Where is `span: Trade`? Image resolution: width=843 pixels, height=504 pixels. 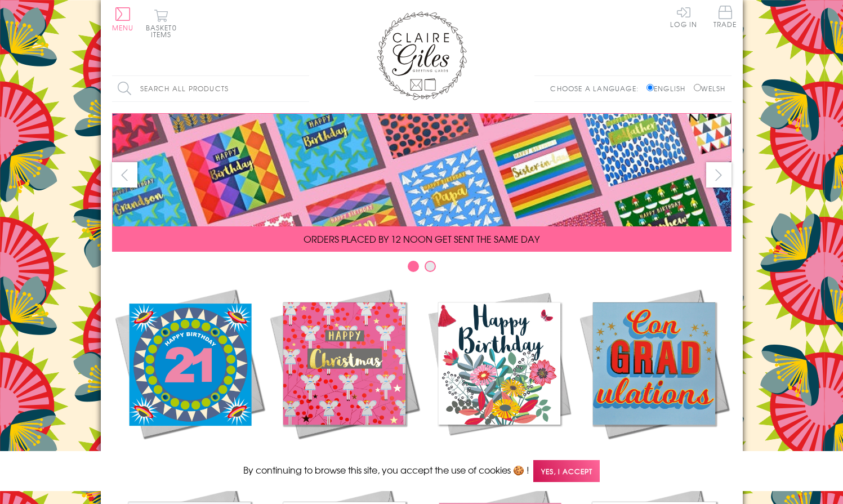 span: Trade is located at coordinates (725, 16).